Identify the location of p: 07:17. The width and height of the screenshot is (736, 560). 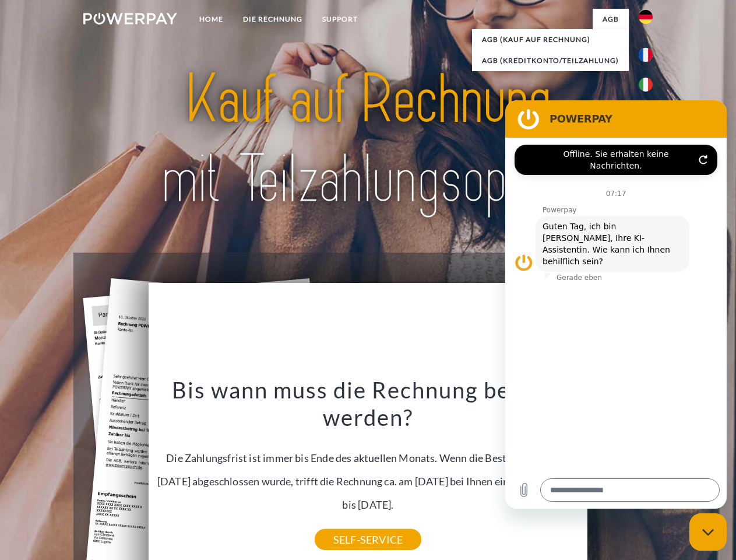
(111, 93).